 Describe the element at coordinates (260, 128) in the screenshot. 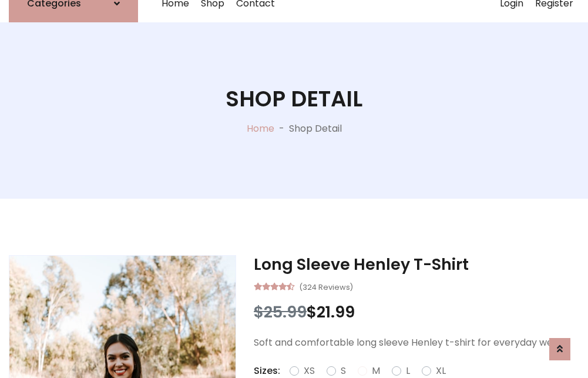

I see `a: Home` at that location.